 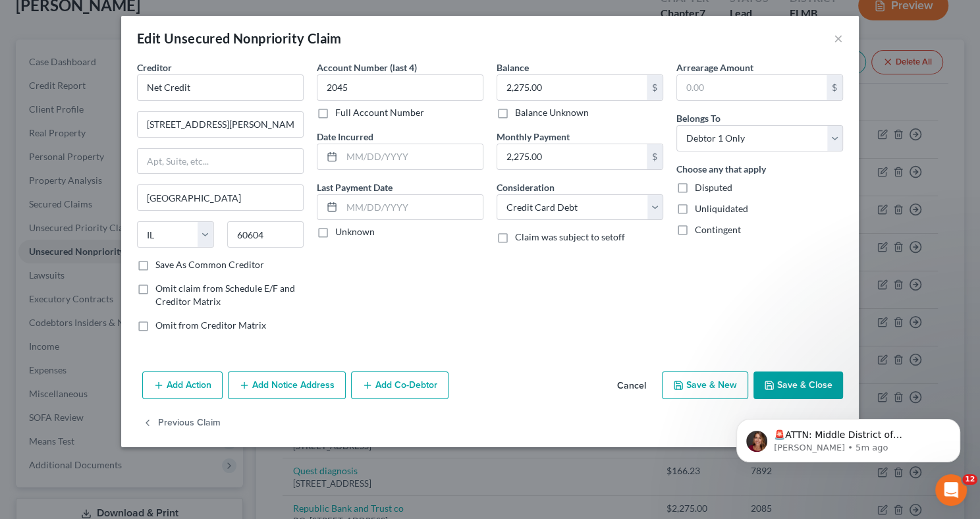 What do you see at coordinates (183, 386) in the screenshot?
I see `button: Add Action` at bounding box center [183, 386].